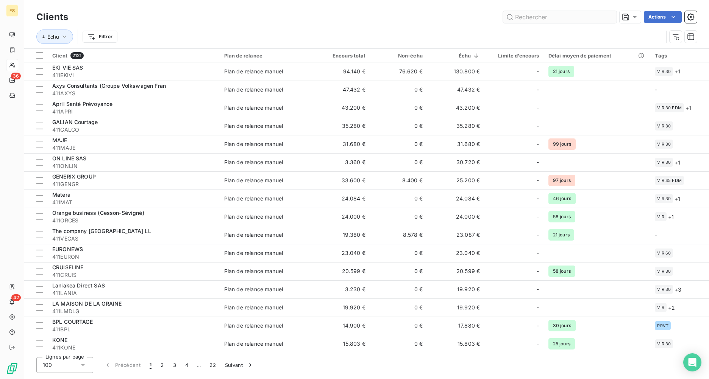 The height and width of the screenshot is (379, 709). I want to click on td: 47.432 €, so click(341, 90).